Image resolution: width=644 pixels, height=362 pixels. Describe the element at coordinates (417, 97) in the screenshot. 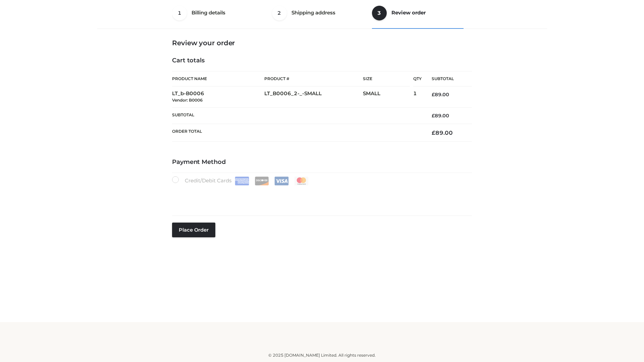

I see `td: 1` at that location.